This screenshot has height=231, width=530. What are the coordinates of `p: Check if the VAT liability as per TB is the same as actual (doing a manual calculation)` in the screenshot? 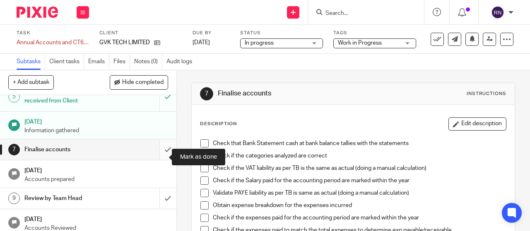 It's located at (359, 169).